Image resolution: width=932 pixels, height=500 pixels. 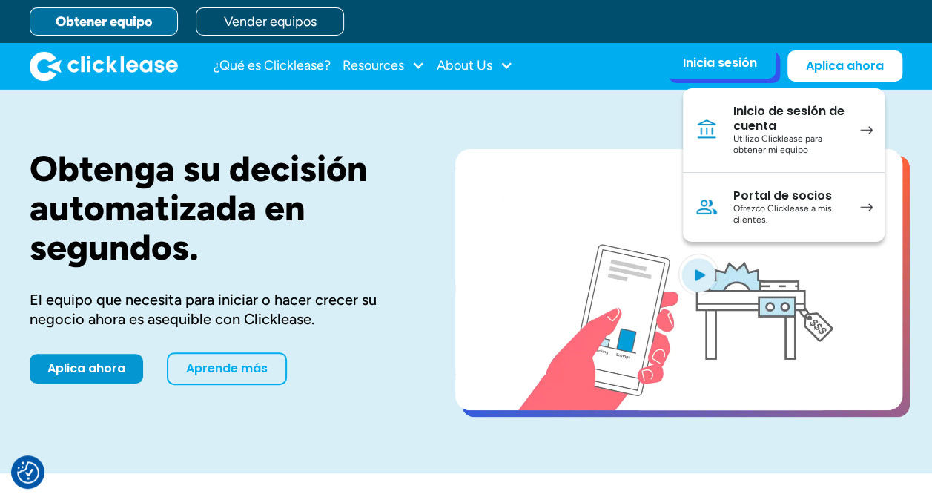 I want to click on a: ¿Qué es Clicklease?, so click(x=272, y=66).